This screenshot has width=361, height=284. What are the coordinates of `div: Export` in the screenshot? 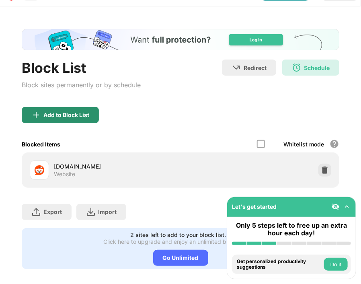 It's located at (53, 212).